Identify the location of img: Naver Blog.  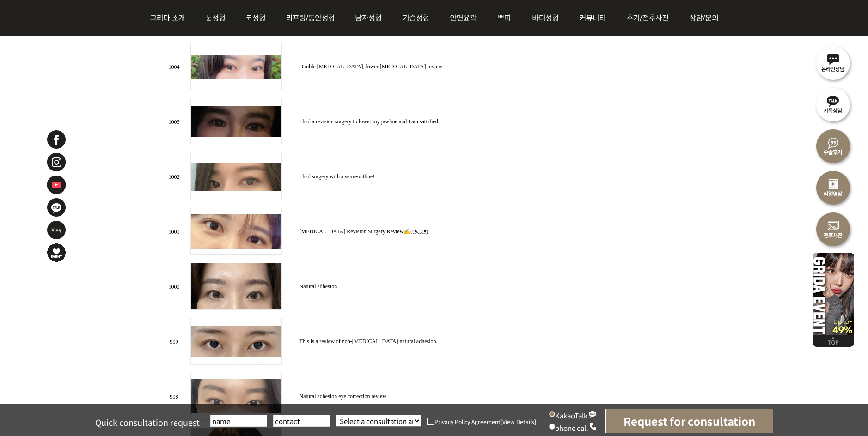
(56, 230).